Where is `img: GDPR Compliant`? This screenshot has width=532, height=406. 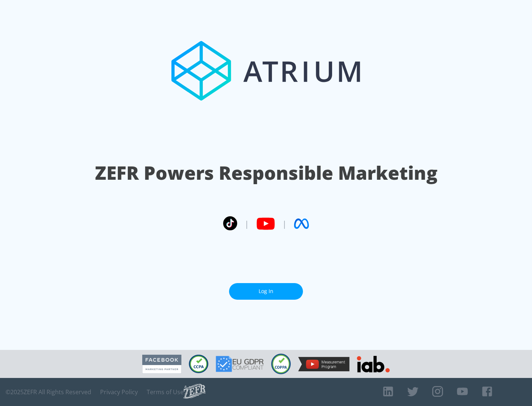
img: GDPR Compliant is located at coordinates (240, 364).